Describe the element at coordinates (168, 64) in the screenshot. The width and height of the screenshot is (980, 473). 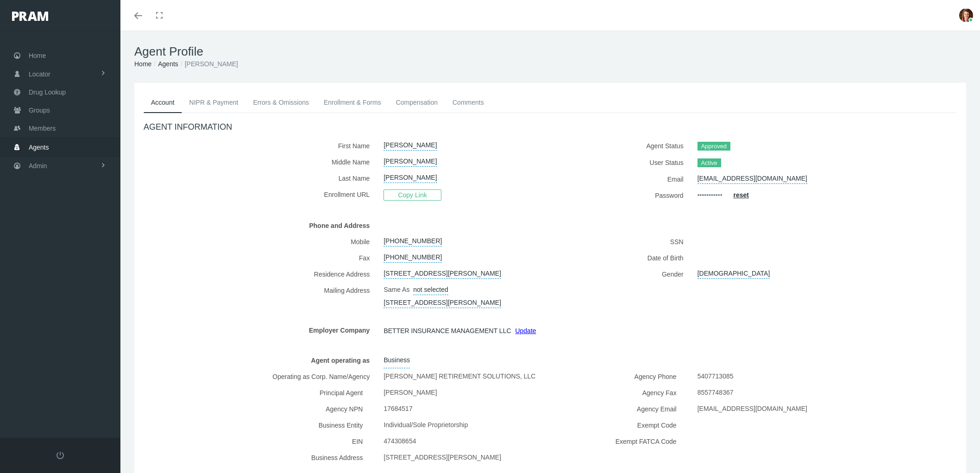
I see `a: Agents` at that location.